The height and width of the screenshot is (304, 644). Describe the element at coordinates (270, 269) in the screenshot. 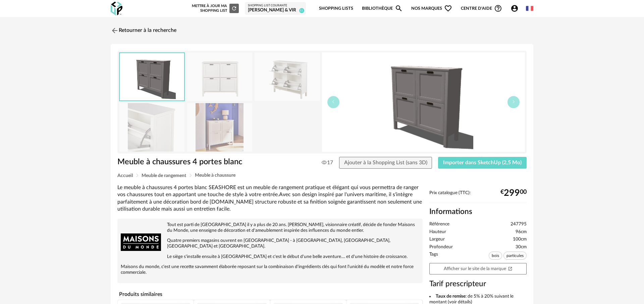

I see `p: Maisons du monde, c'est une recette savamment élaborée reposant sur la combinaison d'ingrédients ...` at that location.